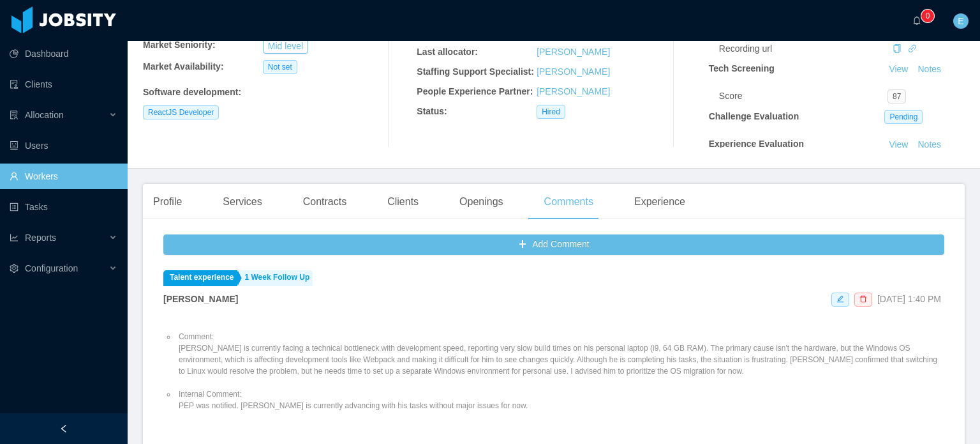  Describe the element at coordinates (803, 95) in the screenshot. I see `div: Score` at that location.